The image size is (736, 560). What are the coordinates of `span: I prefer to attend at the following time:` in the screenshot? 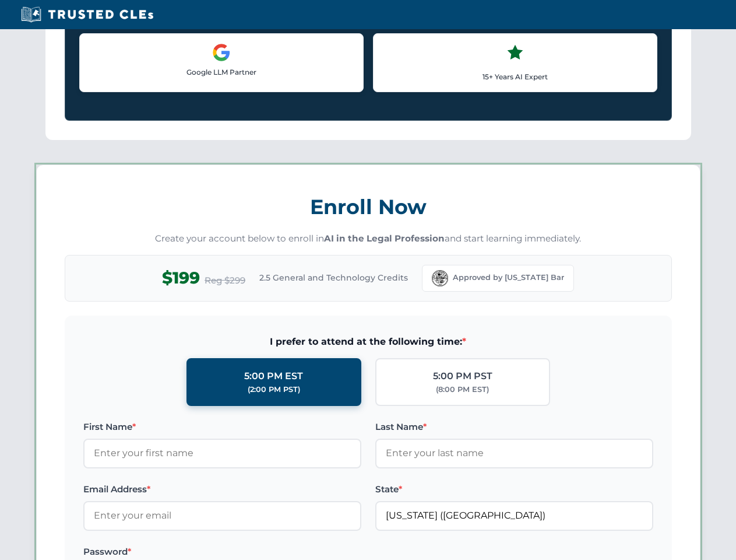 It's located at (368, 341).